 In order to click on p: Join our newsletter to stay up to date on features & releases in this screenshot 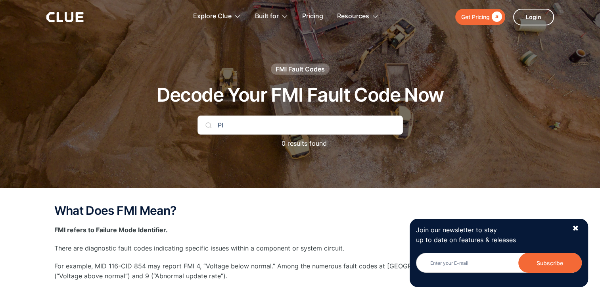, I will do `click(491, 235)`.